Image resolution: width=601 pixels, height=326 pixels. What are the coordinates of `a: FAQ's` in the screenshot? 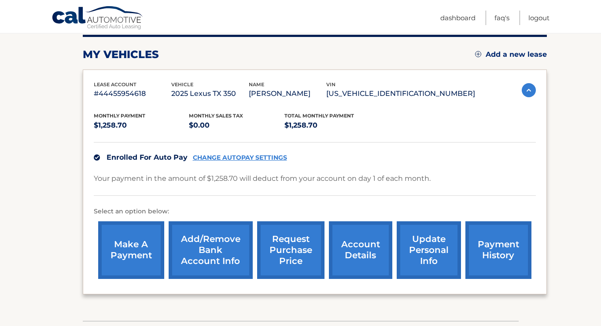 It's located at (502, 18).